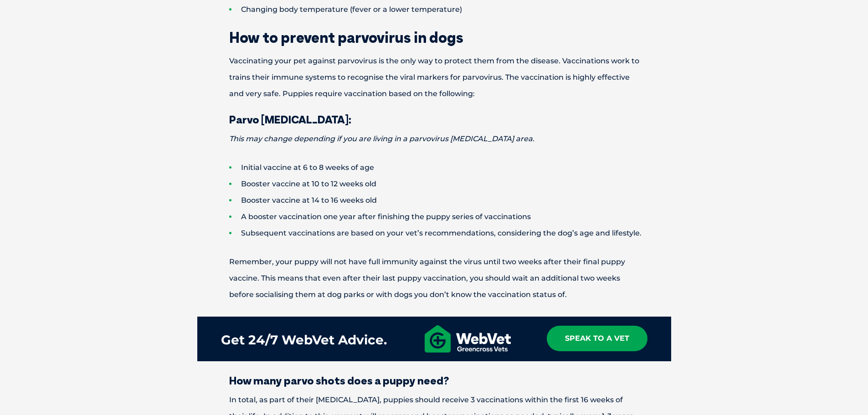  What do you see at coordinates (450, 217) in the screenshot?
I see `li: A booster vaccination one year after finishing the puppy series of vaccinations` at bounding box center [450, 217].